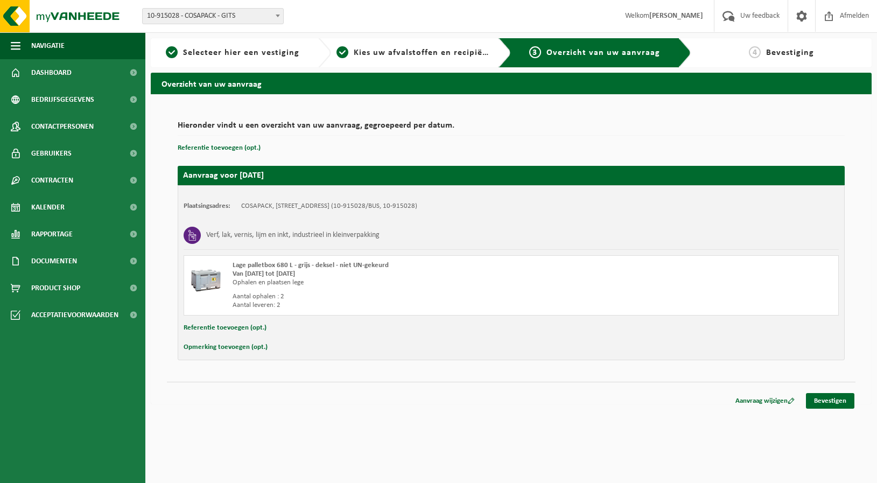  I want to click on span: Navigatie, so click(48, 46).